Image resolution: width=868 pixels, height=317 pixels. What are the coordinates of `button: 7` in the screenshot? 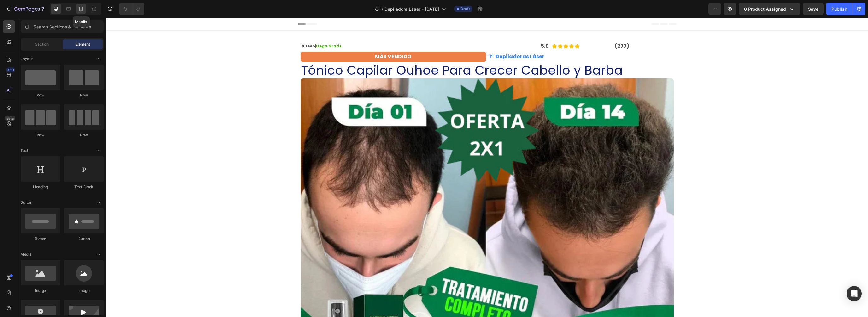 It's located at (24, 8).